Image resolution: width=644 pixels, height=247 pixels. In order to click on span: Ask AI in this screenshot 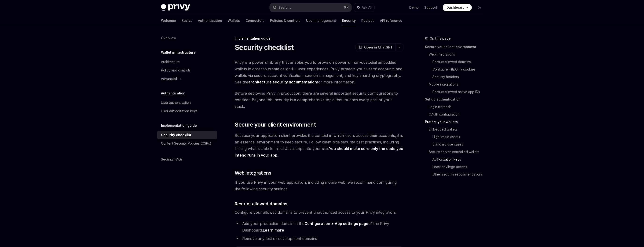, I will do `click(366, 8)`.